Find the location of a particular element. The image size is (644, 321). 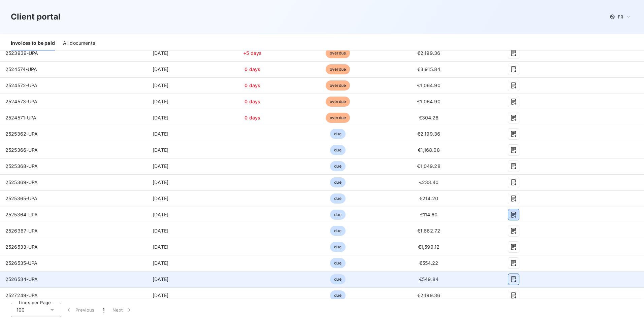

span: €1,599.12 is located at coordinates (429, 246).